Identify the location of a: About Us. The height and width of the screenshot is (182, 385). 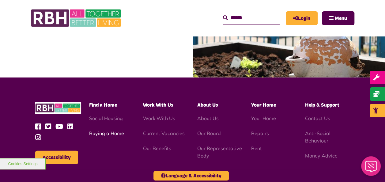
(208, 118).